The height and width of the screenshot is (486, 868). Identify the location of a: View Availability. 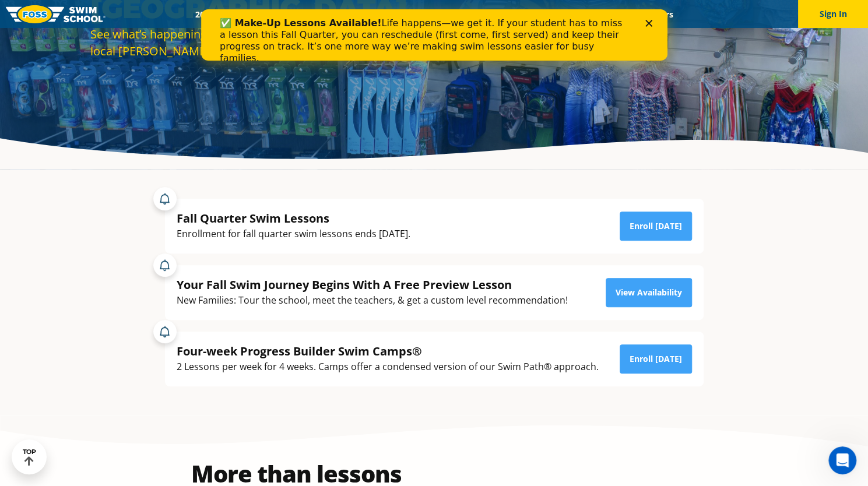
(648, 292).